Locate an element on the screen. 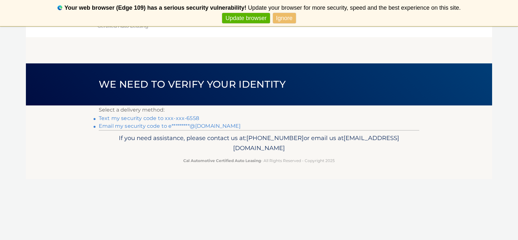 The height and width of the screenshot is (240, 518). strong: Cal Automotive Certified Auto Leasing is located at coordinates (222, 161).